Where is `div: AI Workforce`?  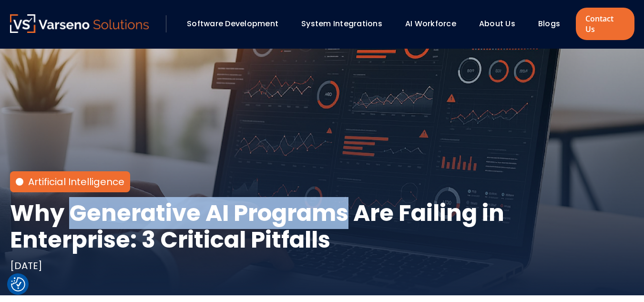
div: AI Workforce is located at coordinates (434, 24).